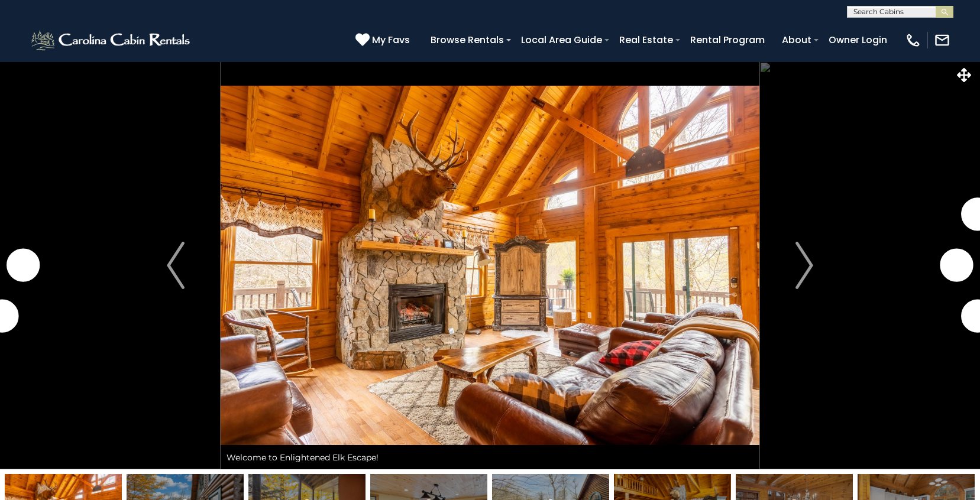  Describe the element at coordinates (467, 40) in the screenshot. I see `a: Browse Rentals` at that location.